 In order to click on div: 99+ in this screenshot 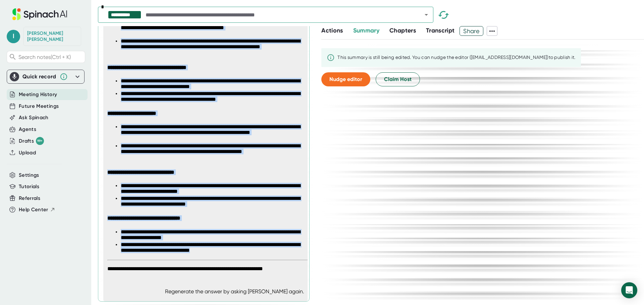, I will do `click(40, 141)`.